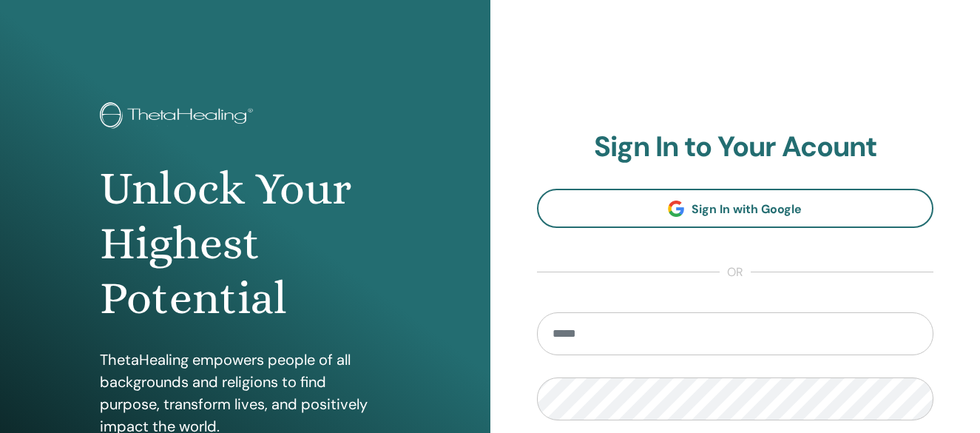 The height and width of the screenshot is (433, 980). What do you see at coordinates (245, 243) in the screenshot?
I see `h1: Unlock Your Highest Potential` at bounding box center [245, 243].